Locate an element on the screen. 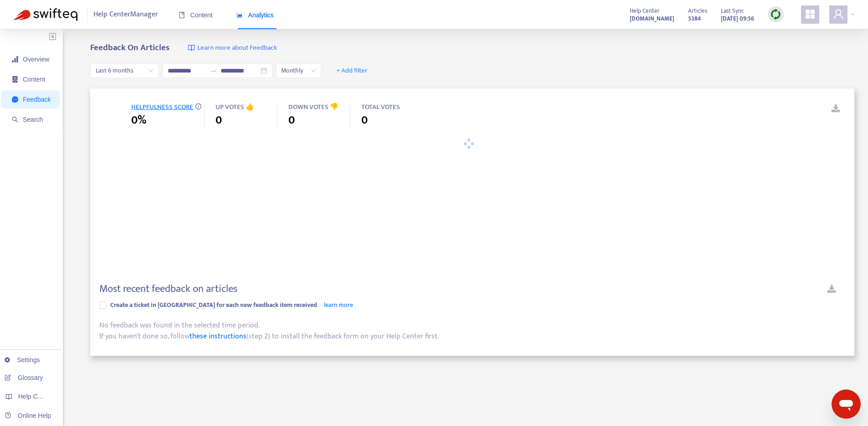 The width and height of the screenshot is (868, 426). span: TOTAL VOTES is located at coordinates (380, 107).